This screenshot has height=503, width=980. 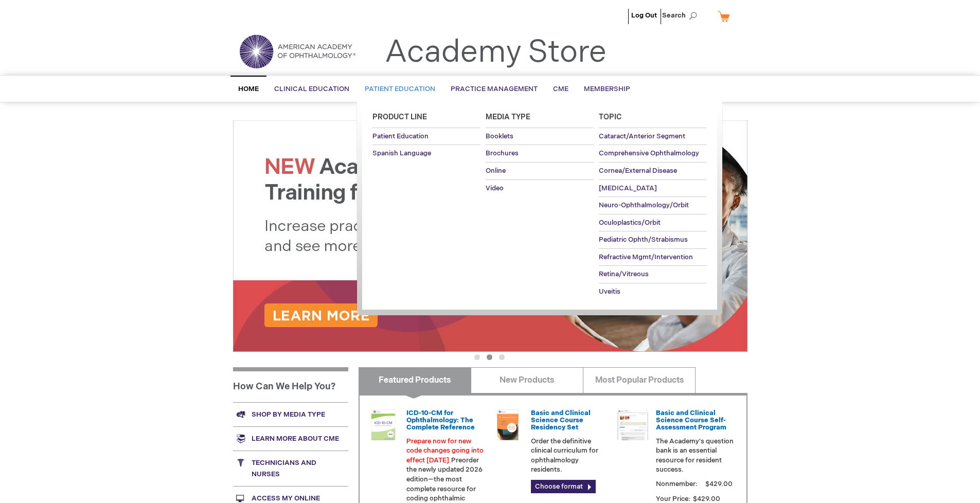 What do you see at coordinates (527, 380) in the screenshot?
I see `a: New Products` at bounding box center [527, 380].